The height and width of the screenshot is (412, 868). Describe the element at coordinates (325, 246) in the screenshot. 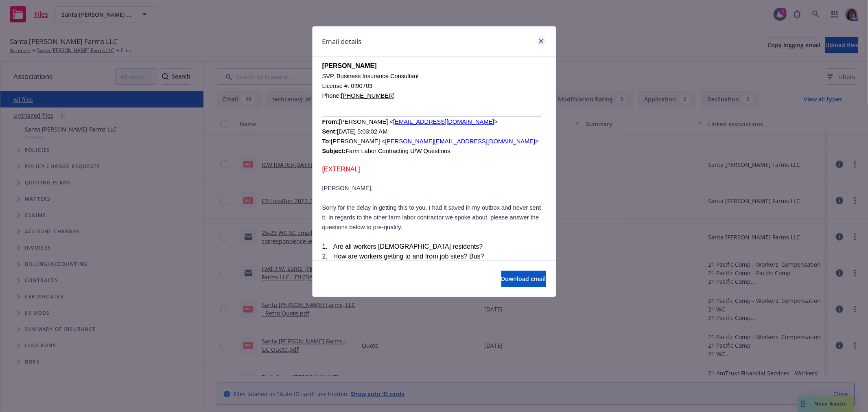

I see `span: 1.` at that location.